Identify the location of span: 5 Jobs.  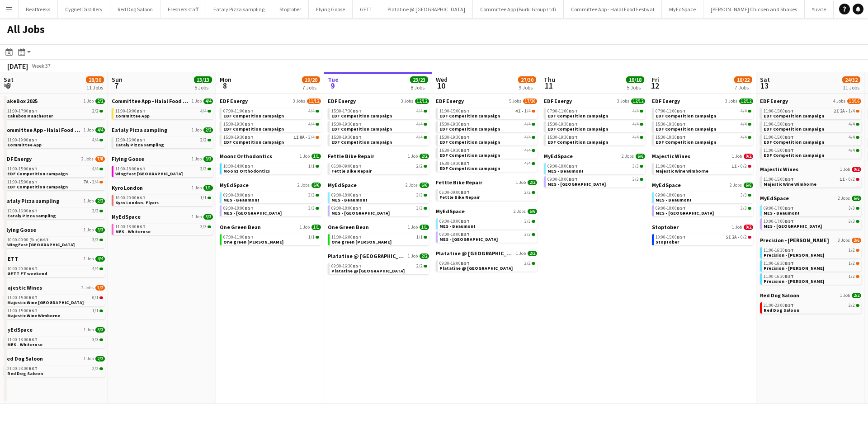
(515, 102).